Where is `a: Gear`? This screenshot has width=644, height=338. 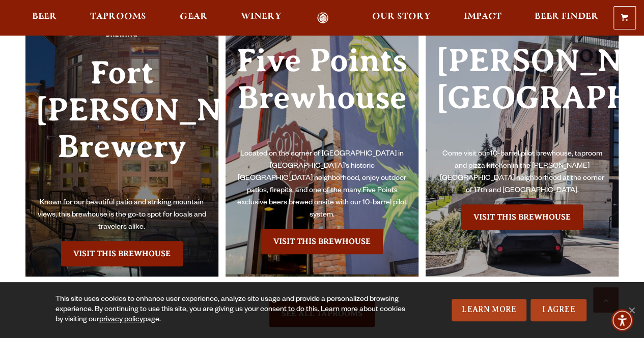
a: Gear is located at coordinates (193, 18).